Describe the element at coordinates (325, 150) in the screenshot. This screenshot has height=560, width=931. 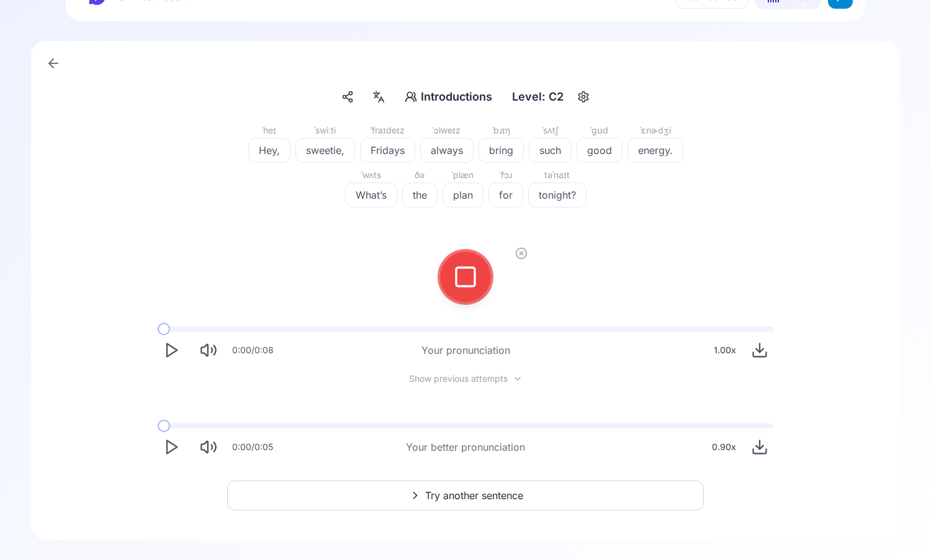
I see `button: sweetie,` at that location.